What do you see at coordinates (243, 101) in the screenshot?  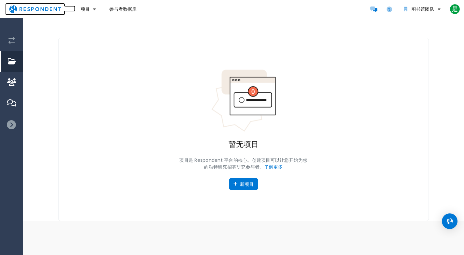 I see `img: 没有项目指标` at bounding box center [243, 101].